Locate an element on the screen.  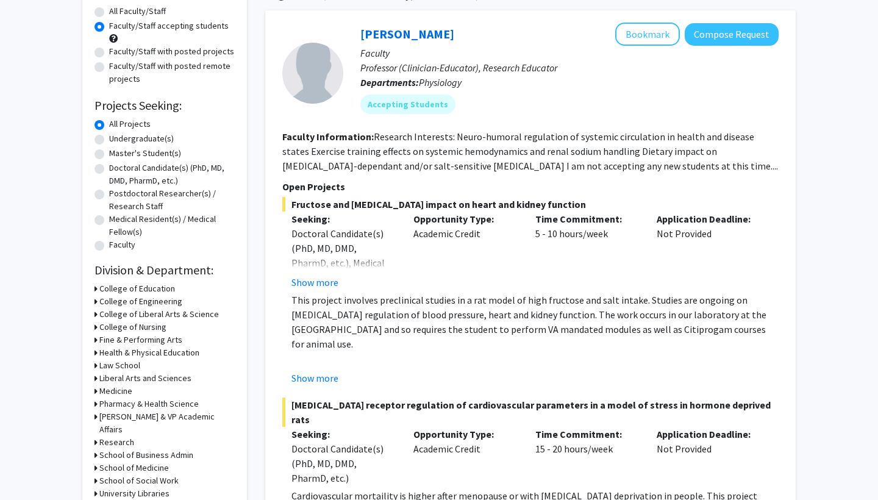
h3: College of Engineering is located at coordinates (141, 301).